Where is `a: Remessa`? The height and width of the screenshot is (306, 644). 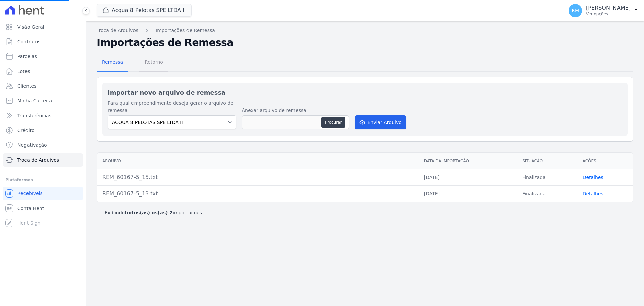
a: Remessa is located at coordinates (112, 63).